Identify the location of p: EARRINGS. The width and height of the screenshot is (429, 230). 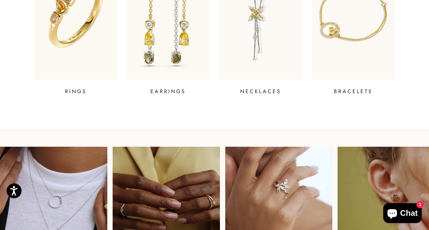
(168, 92).